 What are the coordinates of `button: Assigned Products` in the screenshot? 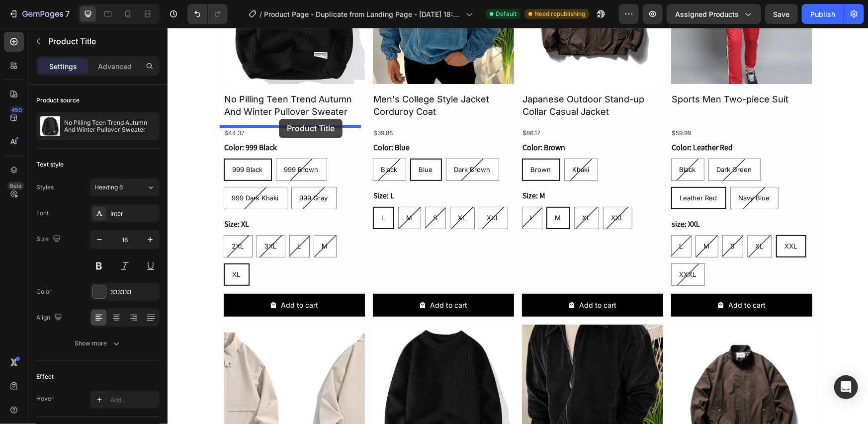 It's located at (714, 14).